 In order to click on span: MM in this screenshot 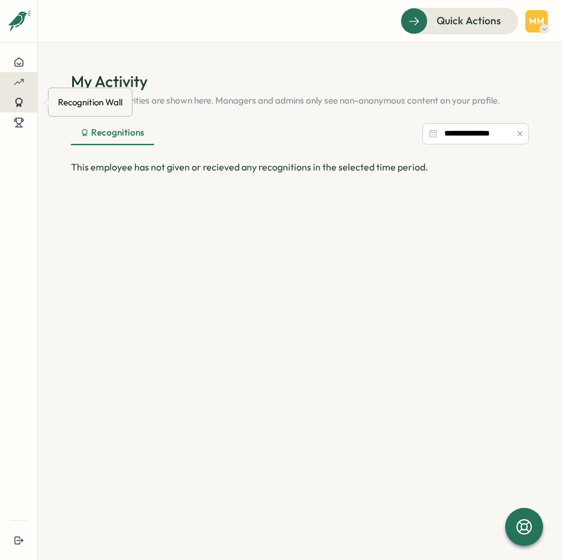, I will do `click(537, 21)`.